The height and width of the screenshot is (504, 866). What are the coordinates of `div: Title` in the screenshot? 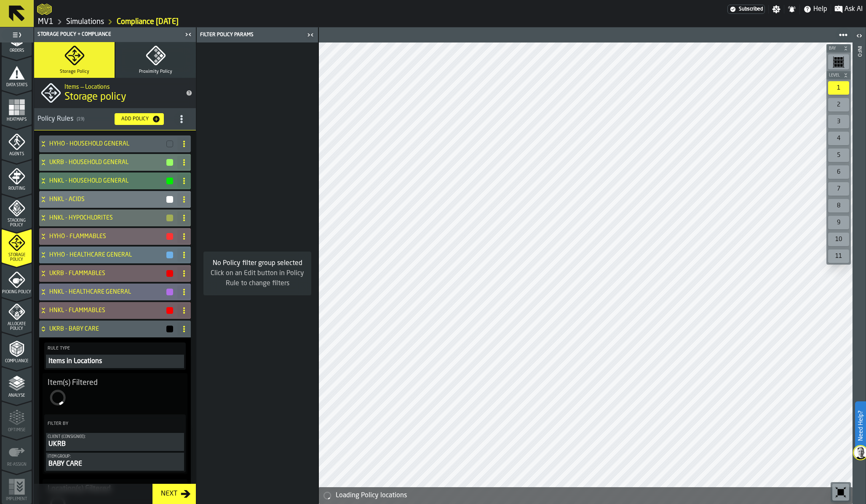 It's located at (115, 383).